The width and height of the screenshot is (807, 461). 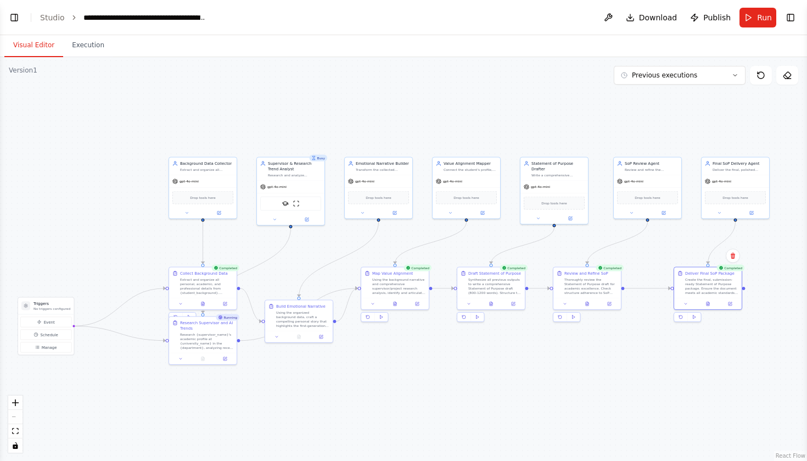 I want to click on a: React Flow attribution, so click(x=791, y=455).